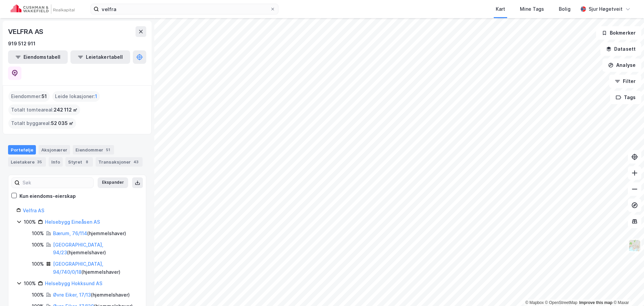 This screenshot has height=306, width=644. Describe the element at coordinates (29, 96) in the screenshot. I see `div: Eiendommer :` at that location.